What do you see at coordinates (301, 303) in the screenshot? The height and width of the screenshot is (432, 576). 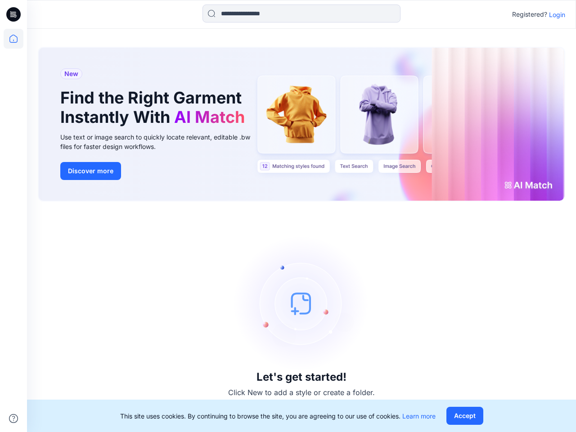 I see `img: empty-state-image.svg` at bounding box center [301, 303].